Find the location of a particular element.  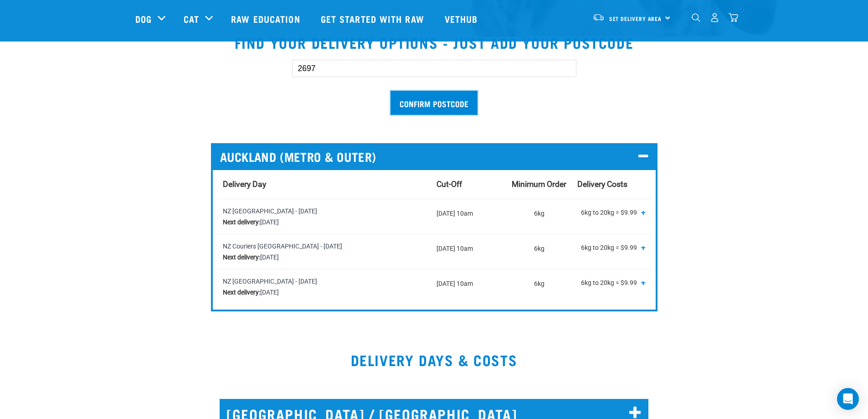

a: Cat is located at coordinates (191, 19).